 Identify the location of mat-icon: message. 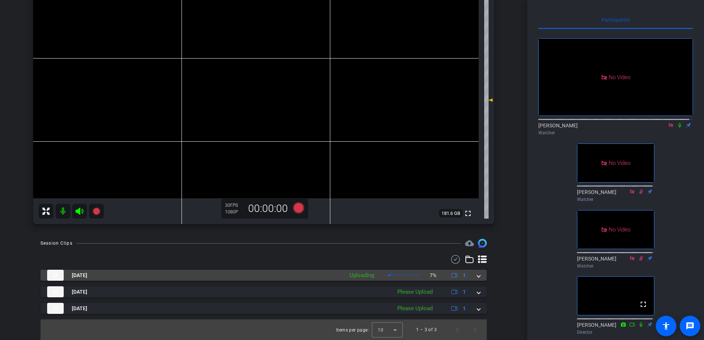
(690, 326).